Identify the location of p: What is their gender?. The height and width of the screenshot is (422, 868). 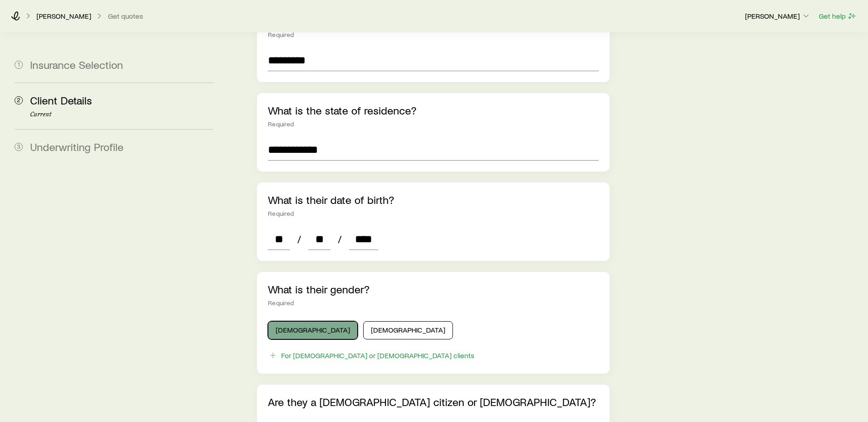
(433, 289).